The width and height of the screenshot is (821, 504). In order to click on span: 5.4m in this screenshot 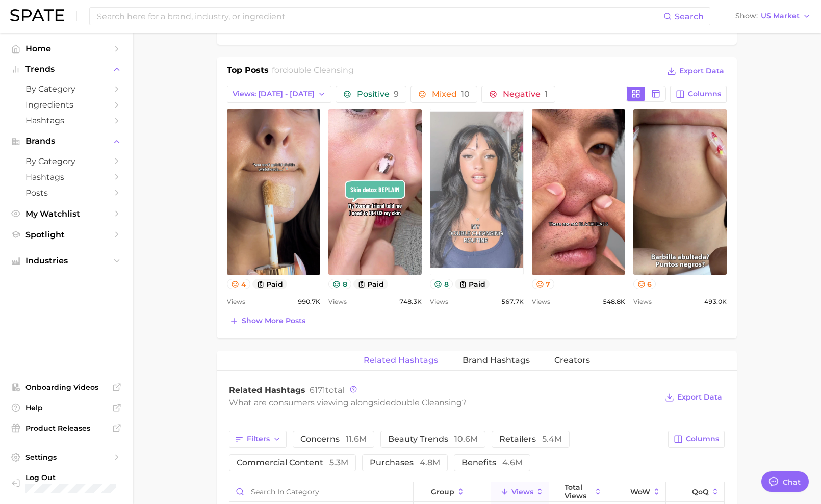, I will do `click(552, 439)`.